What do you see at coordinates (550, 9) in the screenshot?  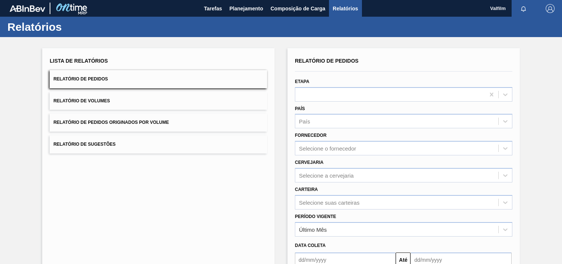 I see `img: Logout` at bounding box center [550, 9].